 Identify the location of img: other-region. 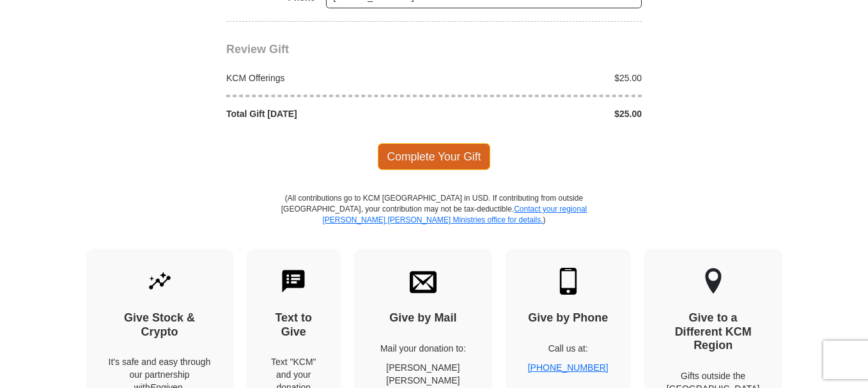
(714, 281).